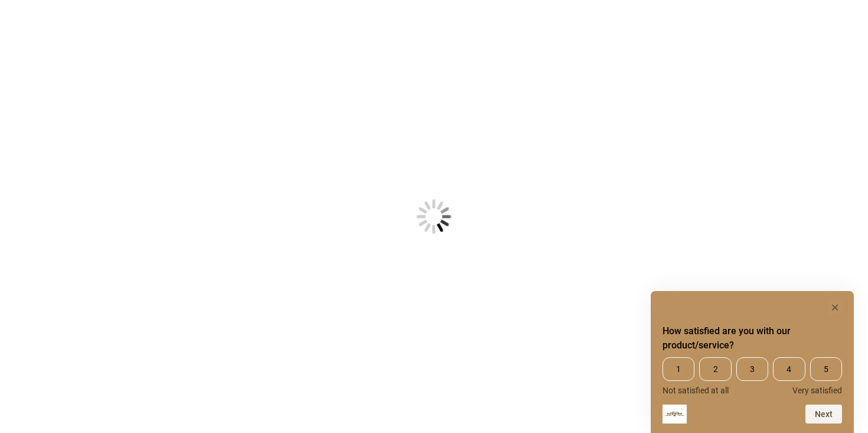 The height and width of the screenshot is (433, 868). What do you see at coordinates (817, 390) in the screenshot?
I see `span: Very satisfied` at bounding box center [817, 390].